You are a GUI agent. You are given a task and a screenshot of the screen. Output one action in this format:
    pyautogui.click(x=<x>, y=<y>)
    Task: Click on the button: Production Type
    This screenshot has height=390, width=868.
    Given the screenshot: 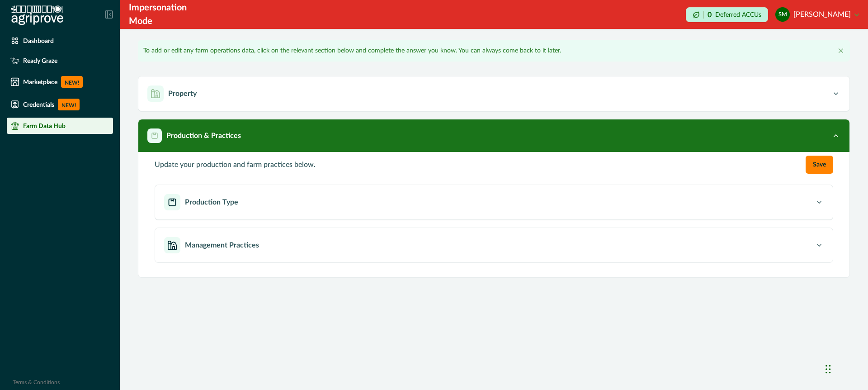 What is the action you would take?
    pyautogui.click(x=493, y=202)
    